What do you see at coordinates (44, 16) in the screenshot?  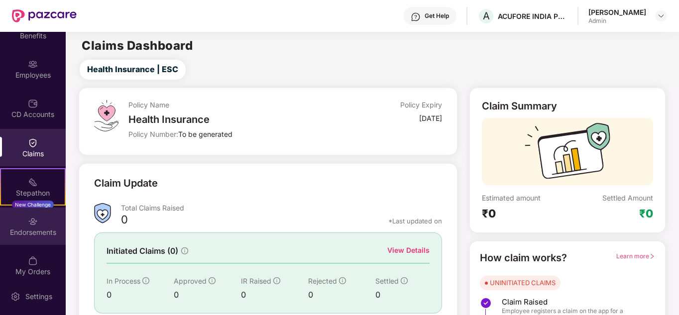 I see `img: New Pazcare Logo` at bounding box center [44, 16].